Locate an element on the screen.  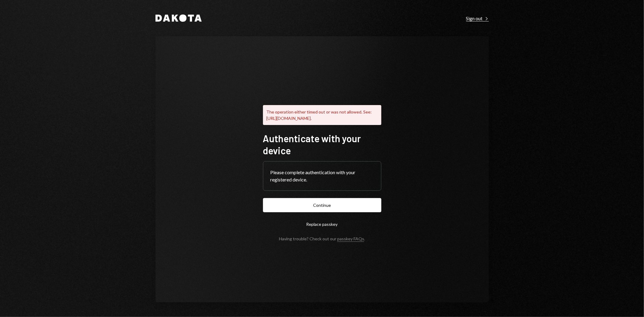
h1: Authenticate with your device is located at coordinates (322, 144).